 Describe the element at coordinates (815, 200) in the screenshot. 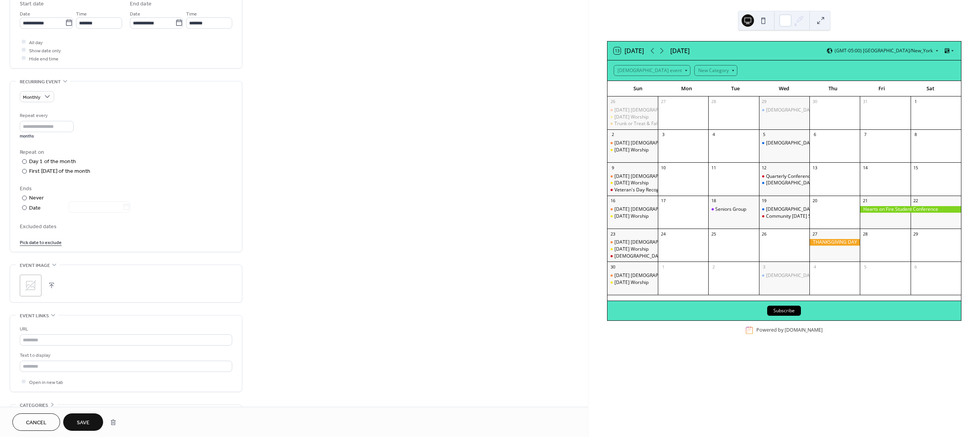

I see `div: 20` at that location.